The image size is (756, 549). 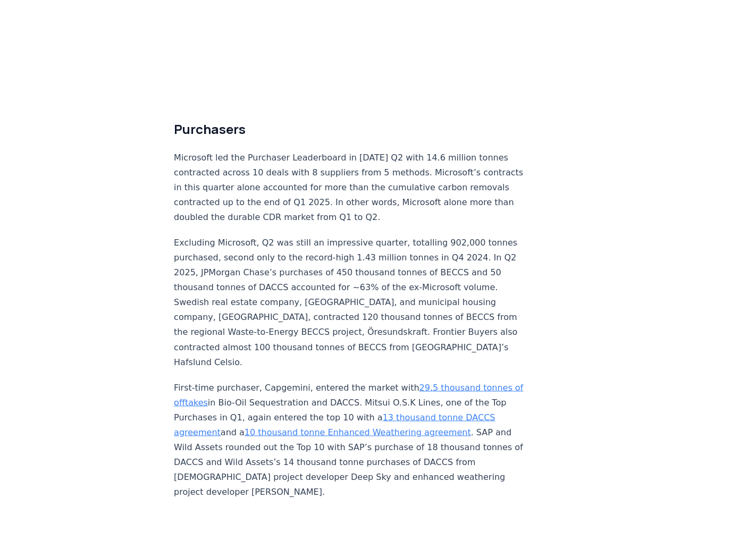 I want to click on a: 29.5 thousand tonnes of offtakes, so click(x=349, y=394).